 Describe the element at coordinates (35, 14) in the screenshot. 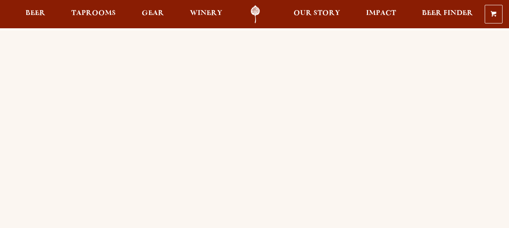

I see `a: Beer` at that location.